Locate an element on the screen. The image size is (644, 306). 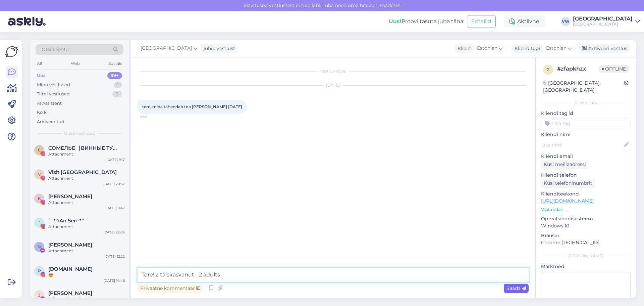
div: AI Assistent is located at coordinates (49, 103).